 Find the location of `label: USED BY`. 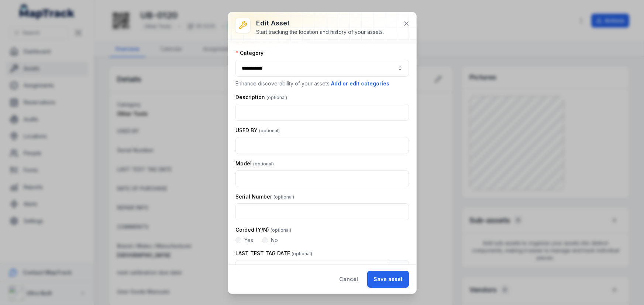

label: USED BY is located at coordinates (257, 130).